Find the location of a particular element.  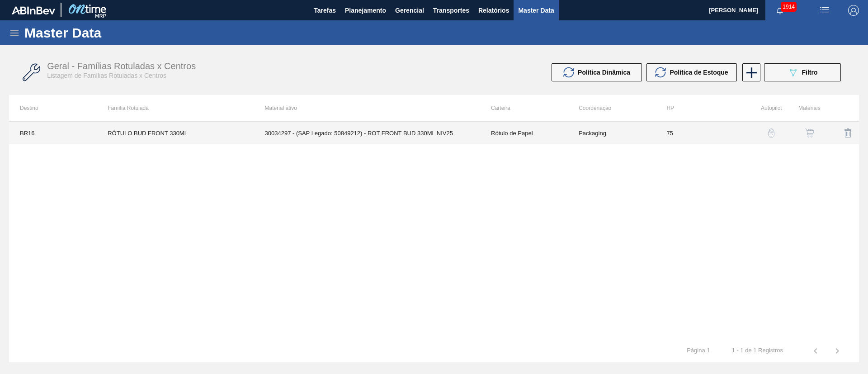

td: Página : 1 is located at coordinates (698, 347).